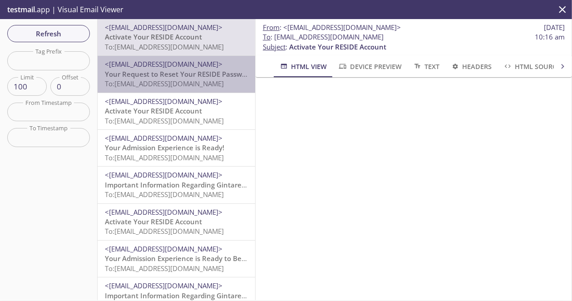  What do you see at coordinates (271, 27) in the screenshot?
I see `span: From` at bounding box center [271, 27].